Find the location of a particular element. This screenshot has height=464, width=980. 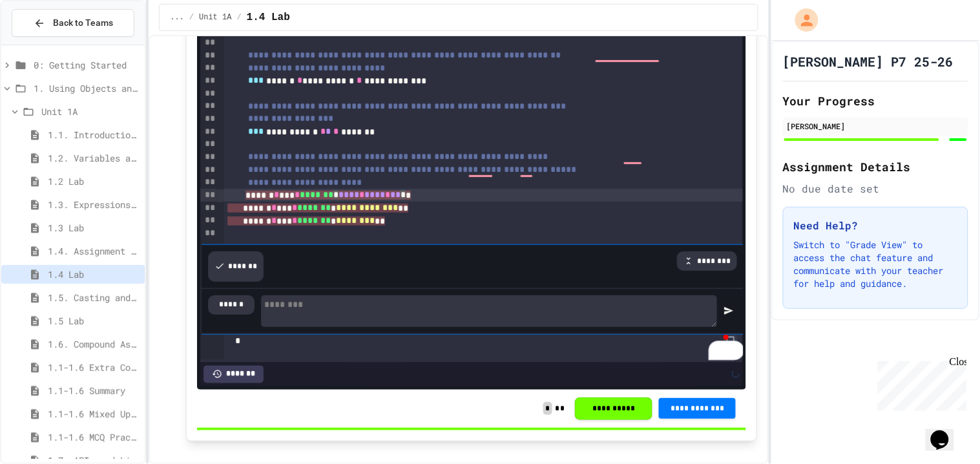

h2: Assignment Details is located at coordinates (876, 166).